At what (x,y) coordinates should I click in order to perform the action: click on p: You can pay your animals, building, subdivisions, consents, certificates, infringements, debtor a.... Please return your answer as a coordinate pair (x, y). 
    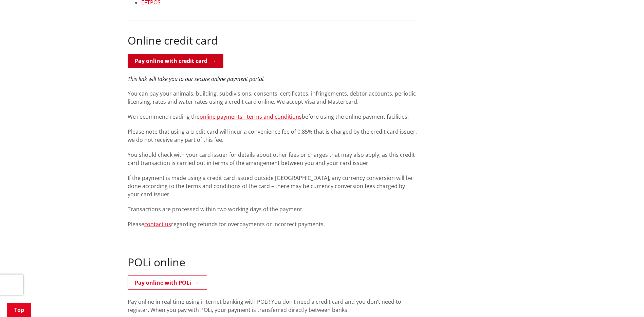
    Looking at the image, I should click on (273, 97).